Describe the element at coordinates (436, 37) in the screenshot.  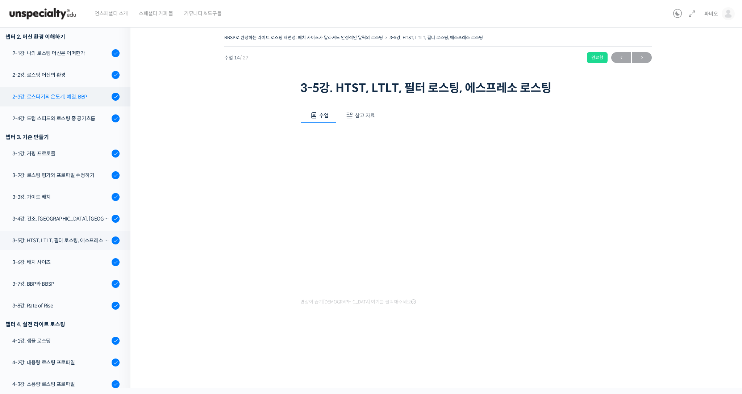
I see `a: 3-5강. HTST, LTLT, 필터 로스팅, 에스프레소 로스팅` at that location.